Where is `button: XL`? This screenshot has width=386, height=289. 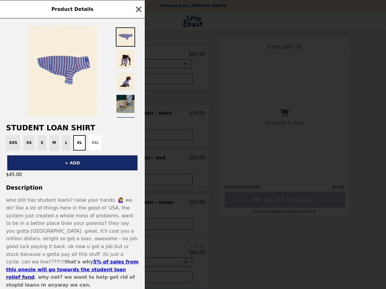 button: XL is located at coordinates (79, 143).